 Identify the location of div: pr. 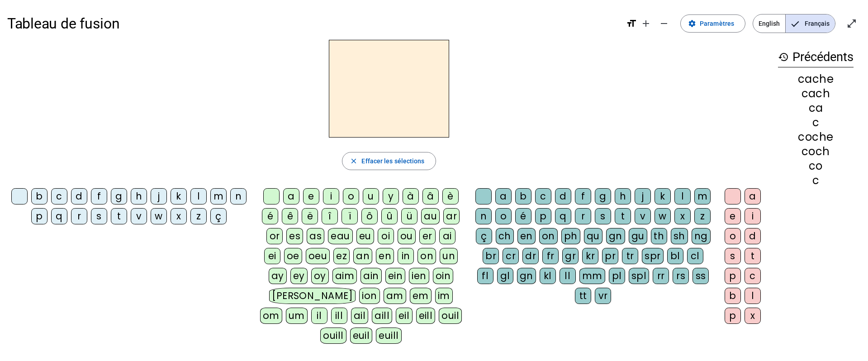
(610, 256).